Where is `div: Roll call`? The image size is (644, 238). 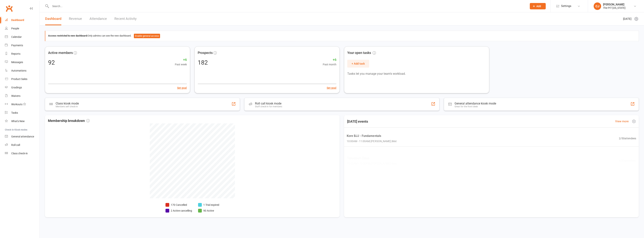
div: Roll call is located at coordinates (15, 145).